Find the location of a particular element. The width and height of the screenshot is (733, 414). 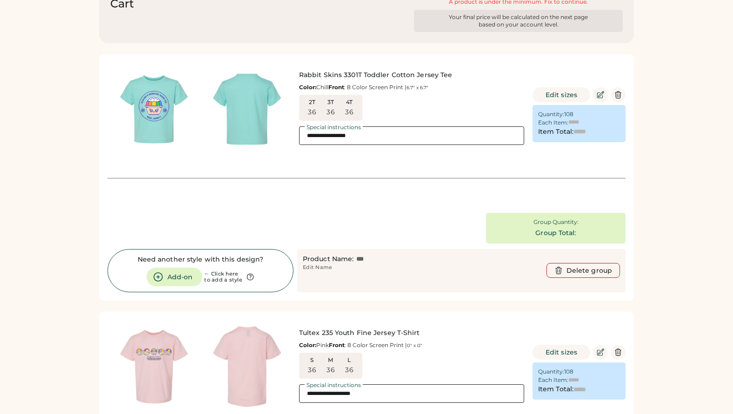

font: 6.7" x 6.7" is located at coordinates (417, 87).